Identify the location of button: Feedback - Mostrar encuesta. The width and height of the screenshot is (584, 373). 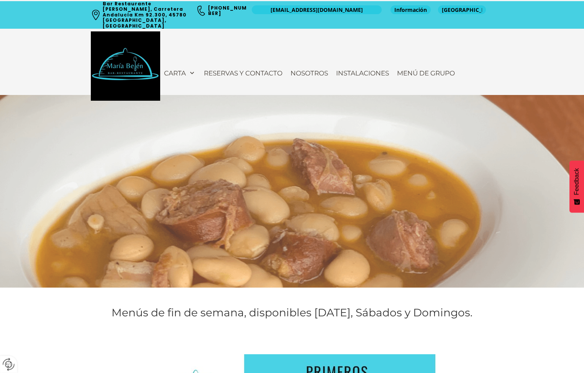
(577, 187).